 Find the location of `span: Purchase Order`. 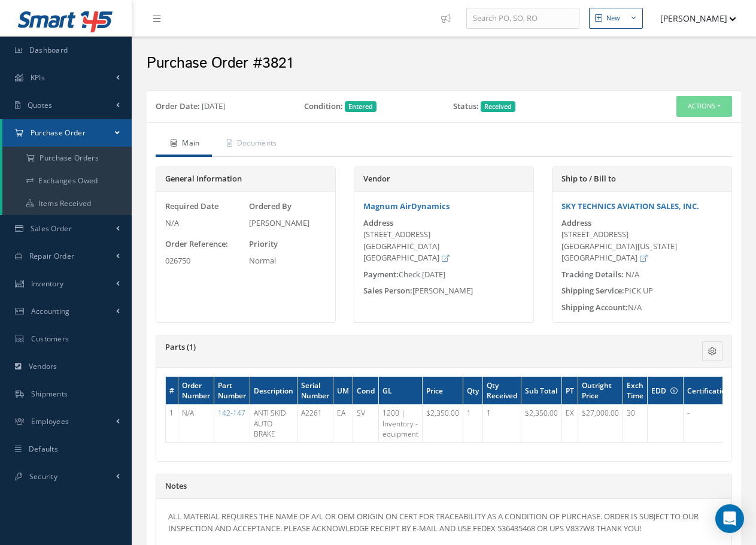

span: Purchase Order is located at coordinates (58, 132).